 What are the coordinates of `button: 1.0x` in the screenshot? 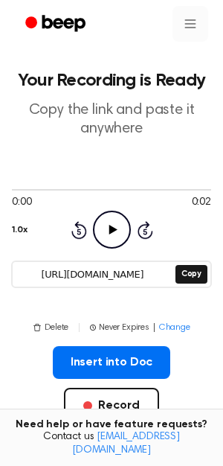 It's located at (19, 230).